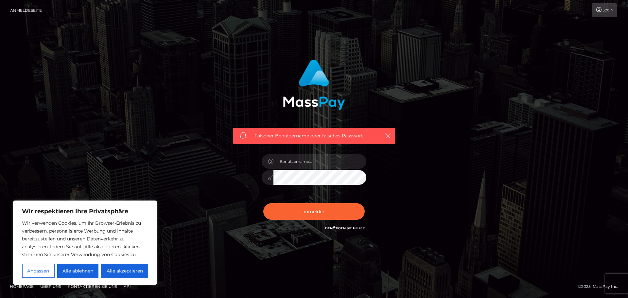  I want to click on font: 2025, MassPay Inc., so click(600, 286).